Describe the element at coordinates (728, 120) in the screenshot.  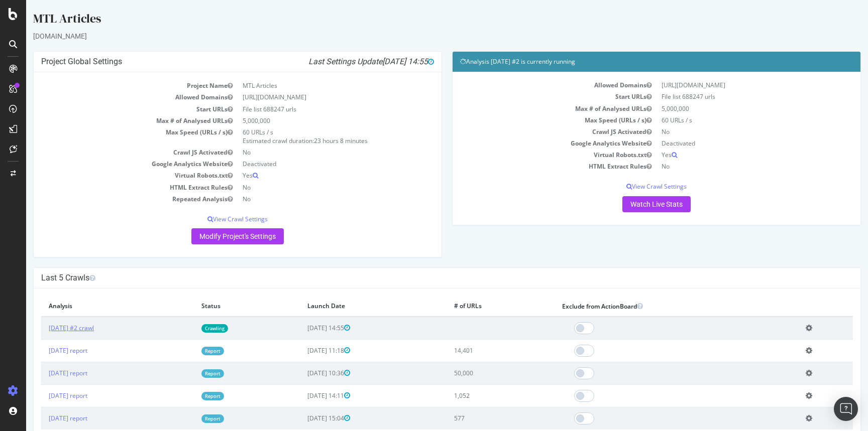
I see `td: 60 URLs / s` at that location.